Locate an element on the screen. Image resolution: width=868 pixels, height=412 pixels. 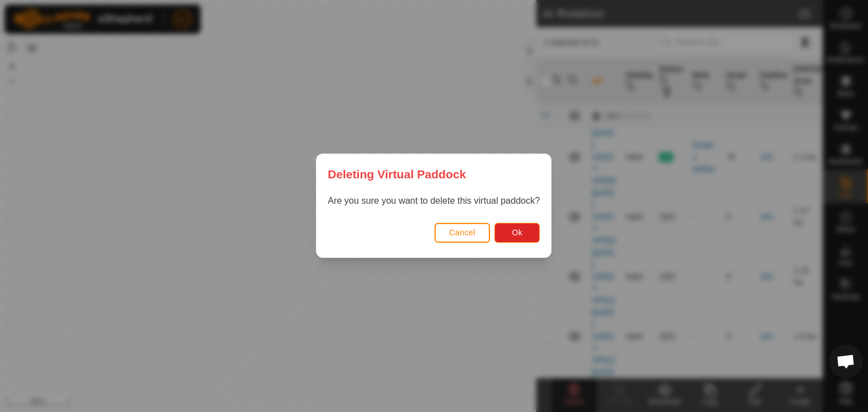
span: Cancel is located at coordinates (462, 234).